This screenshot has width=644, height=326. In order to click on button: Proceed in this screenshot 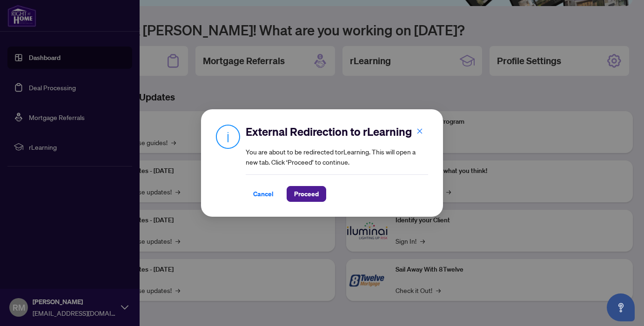, I will do `click(306, 194)`.